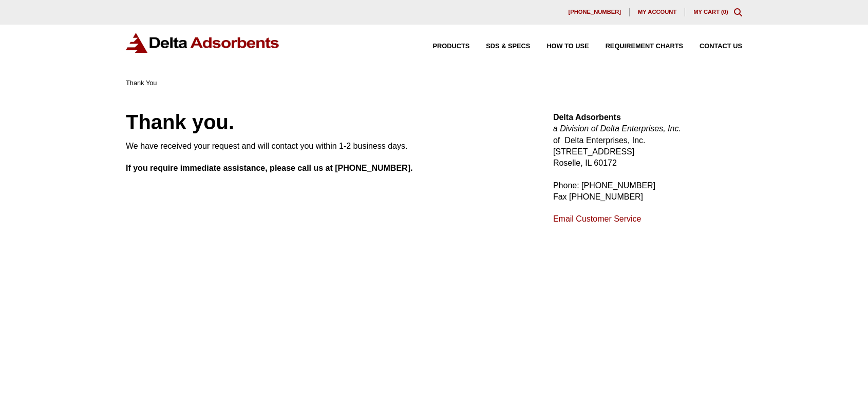 This screenshot has width=868, height=396. I want to click on span: Thank You, so click(141, 83).